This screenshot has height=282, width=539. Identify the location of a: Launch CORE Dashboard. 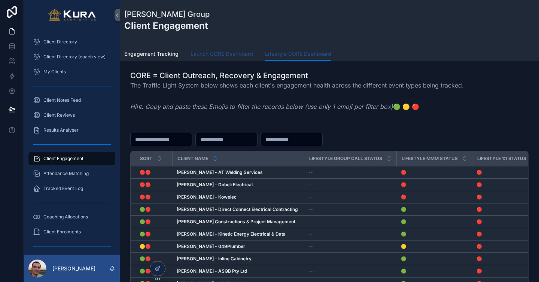
(222, 55).